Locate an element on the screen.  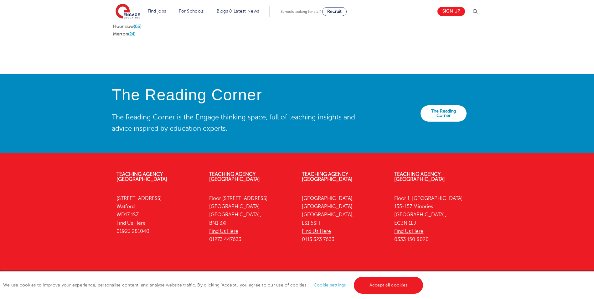
span: We use cookies to improve your experience, personalise content, and analyse website traffic. By c... is located at coordinates (214, 285).